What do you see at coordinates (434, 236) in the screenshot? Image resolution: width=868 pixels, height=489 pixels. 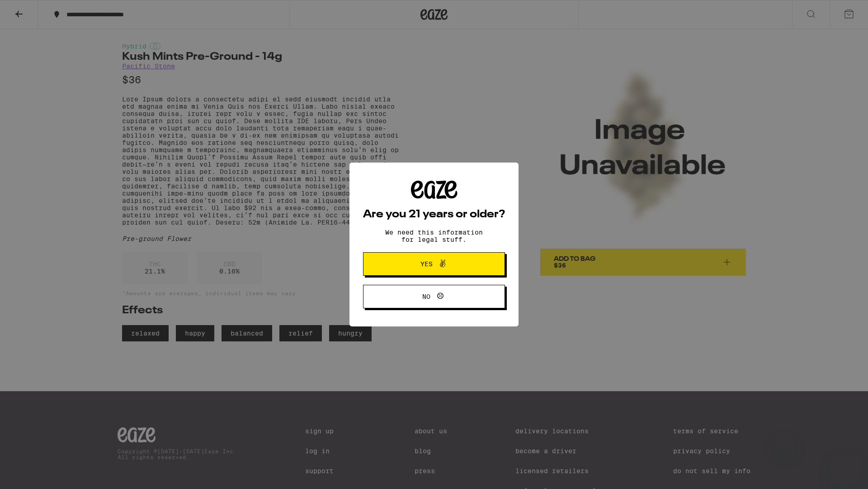 I see `p: We need this information for legal stuff.` at bounding box center [434, 236].